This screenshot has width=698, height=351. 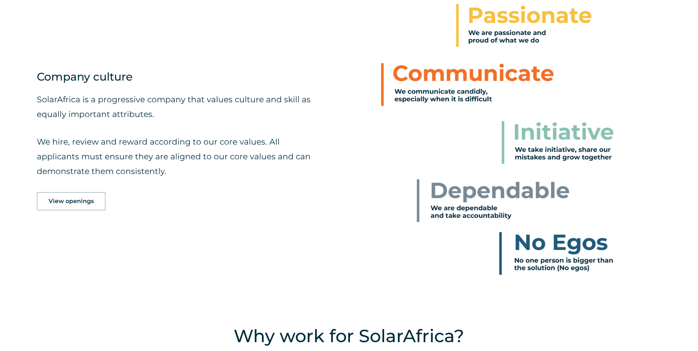 What do you see at coordinates (174, 107) in the screenshot?
I see `span: SolarAfrica is a progressive company that values culture and skill as equally important attributes.` at bounding box center [174, 107].